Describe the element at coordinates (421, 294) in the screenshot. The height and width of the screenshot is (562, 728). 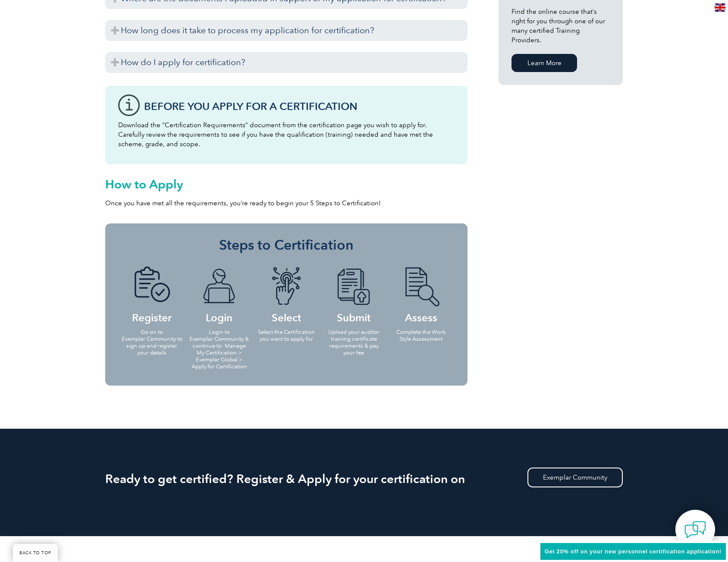
I see `h4: Assess` at that location.